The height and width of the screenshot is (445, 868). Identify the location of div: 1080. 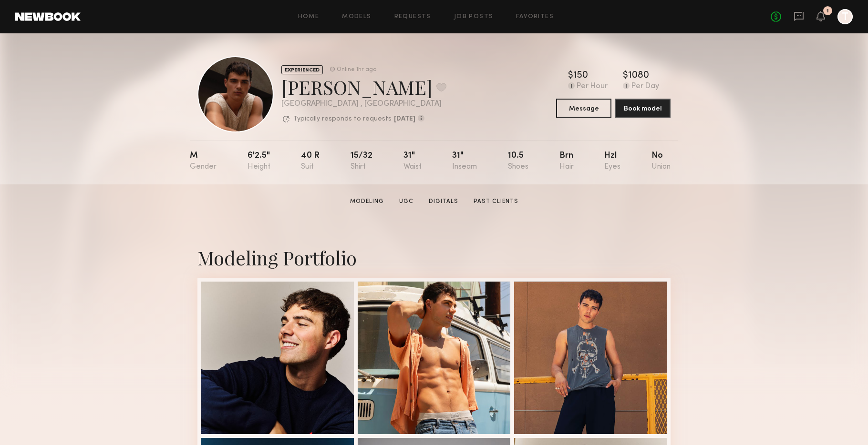
(639, 76).